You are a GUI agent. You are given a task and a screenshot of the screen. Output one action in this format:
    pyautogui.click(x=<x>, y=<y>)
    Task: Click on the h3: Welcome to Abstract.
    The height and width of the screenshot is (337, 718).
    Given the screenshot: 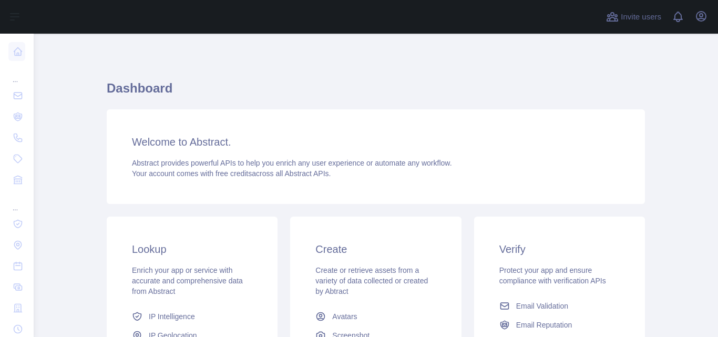 What is the action you would take?
    pyautogui.click(x=376, y=142)
    